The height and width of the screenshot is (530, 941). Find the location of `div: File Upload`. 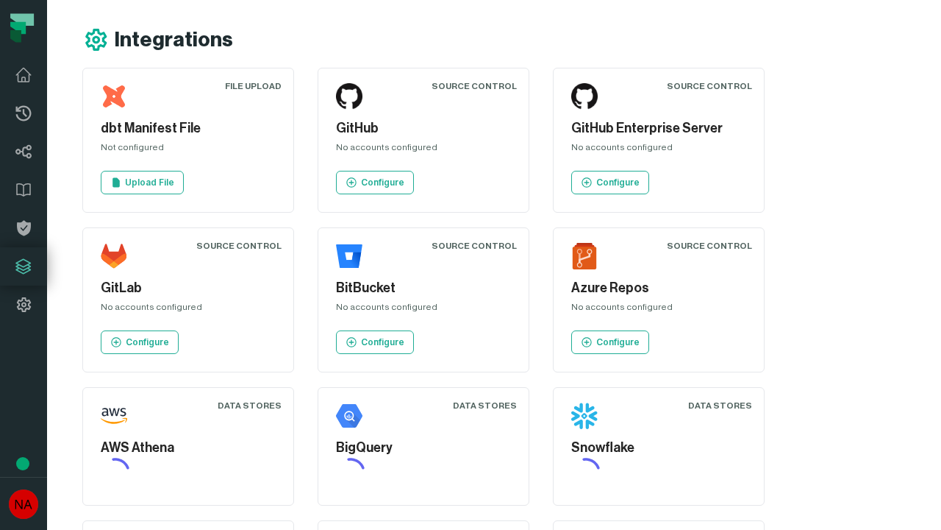

div: File Upload is located at coordinates (253, 86).